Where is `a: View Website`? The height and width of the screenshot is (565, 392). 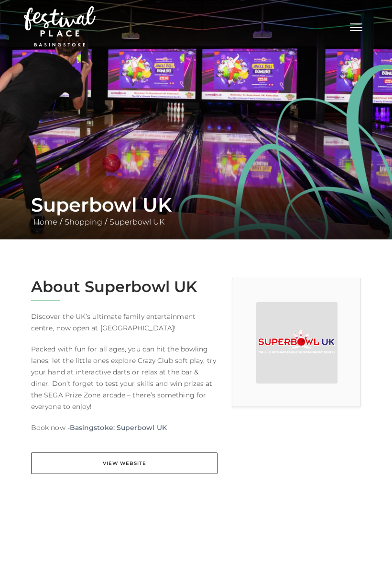
a: View Website is located at coordinates (125, 463).